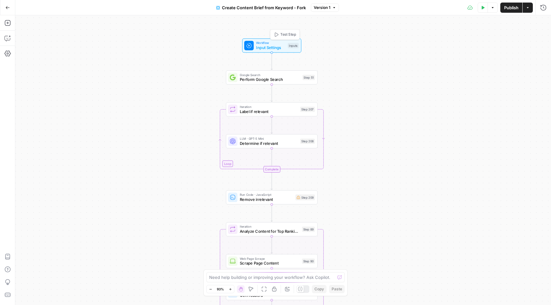  I want to click on span: Workflow, so click(271, 43).